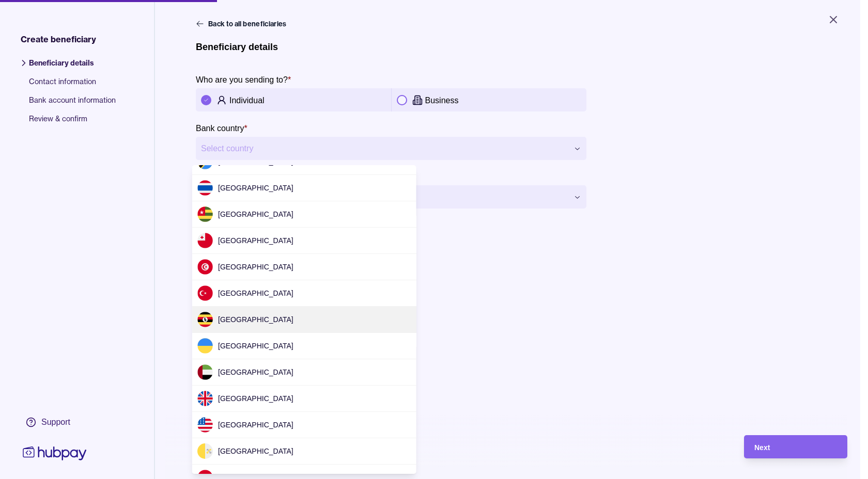 This screenshot has width=868, height=479. Describe the element at coordinates (205, 346) in the screenshot. I see `img: ua` at that location.